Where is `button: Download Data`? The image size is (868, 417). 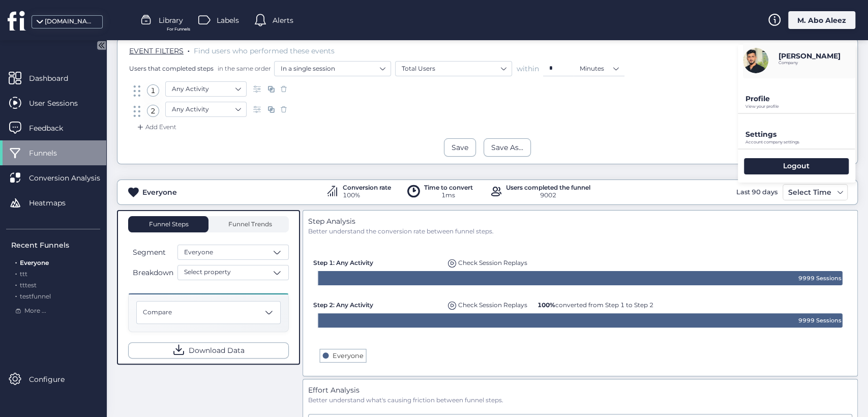
button: Download Data is located at coordinates (208, 350).